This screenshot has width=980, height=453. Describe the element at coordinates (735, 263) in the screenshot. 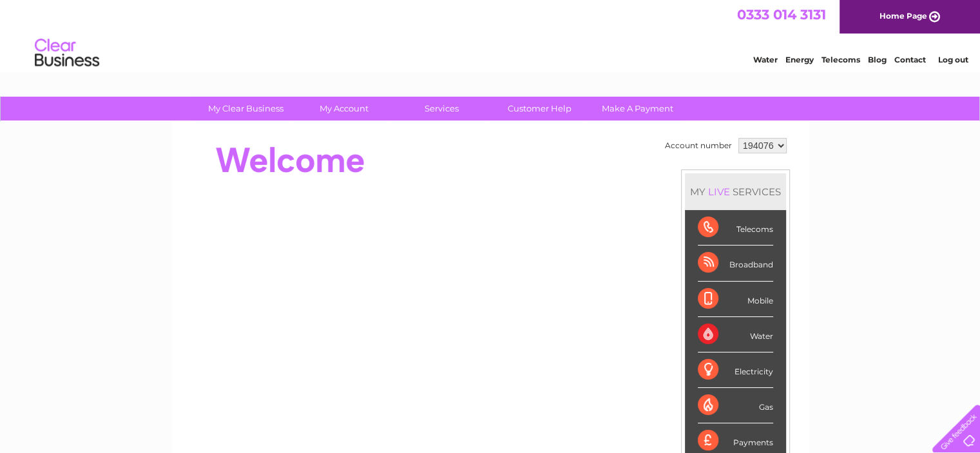

I see `div: Broadband` at that location.